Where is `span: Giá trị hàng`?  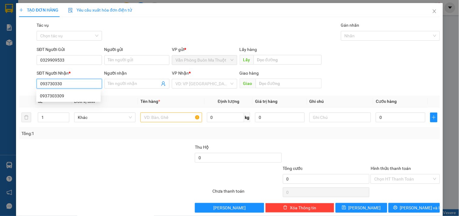 span: Giá trị hàng is located at coordinates (266, 101).